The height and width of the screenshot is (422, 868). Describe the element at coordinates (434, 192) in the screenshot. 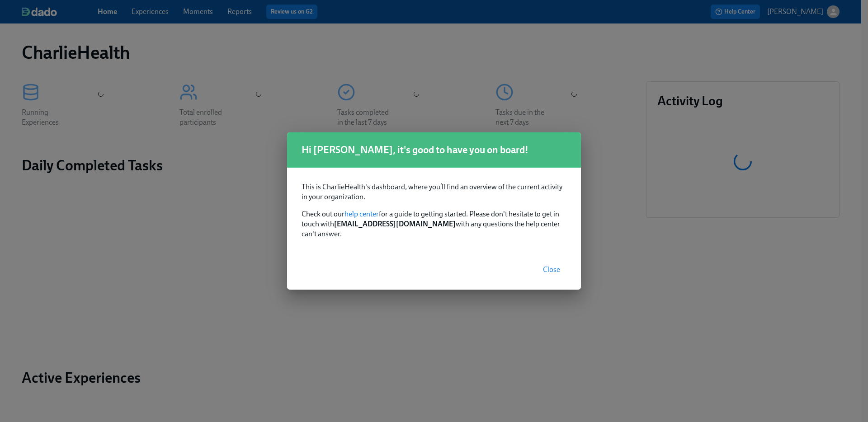

I see `p: This is CharlieHealth's dashboard, where you’ll find an overview of the current activity in your ...` at that location.